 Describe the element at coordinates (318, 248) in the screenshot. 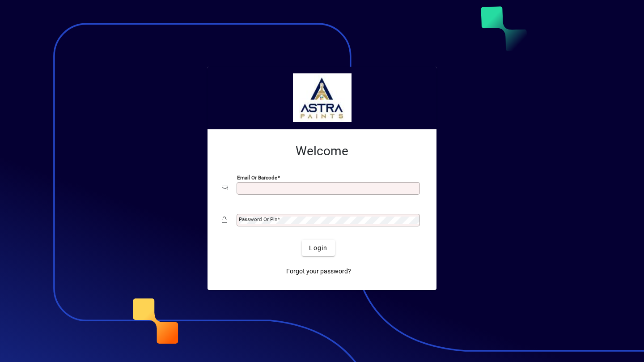

I see `button: Login` at that location.